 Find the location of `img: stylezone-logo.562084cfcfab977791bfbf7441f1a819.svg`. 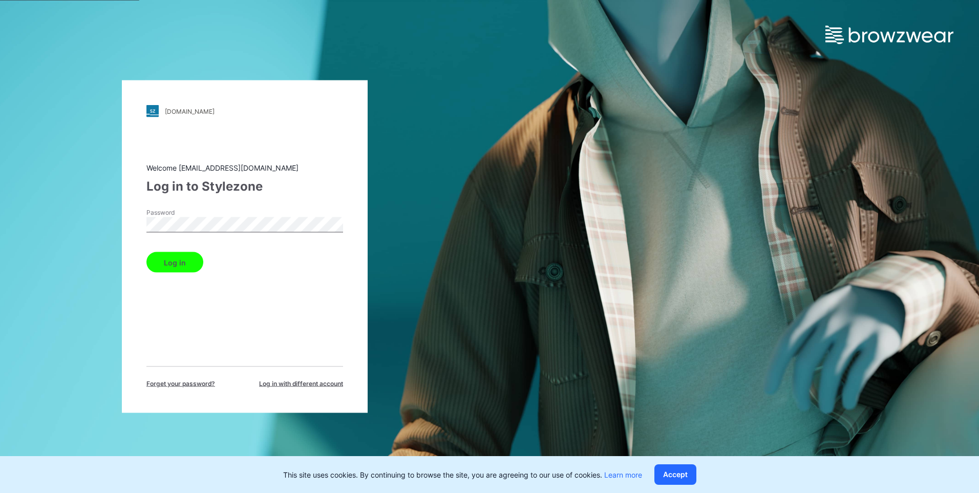

img: stylezone-logo.562084cfcfab977791bfbf7441f1a819.svg is located at coordinates (153, 111).